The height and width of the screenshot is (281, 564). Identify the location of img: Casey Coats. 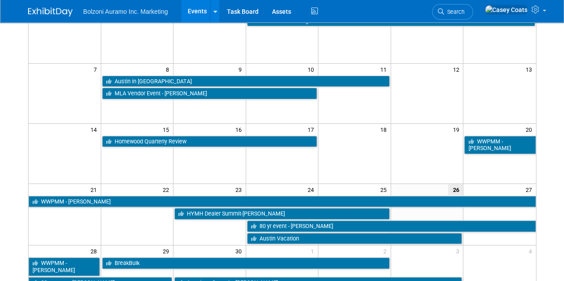
(506, 10).